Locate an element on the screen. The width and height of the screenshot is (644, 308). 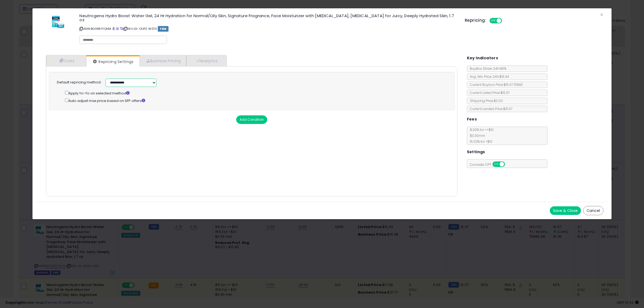
span: $15.37 is located at coordinates (513, 85).